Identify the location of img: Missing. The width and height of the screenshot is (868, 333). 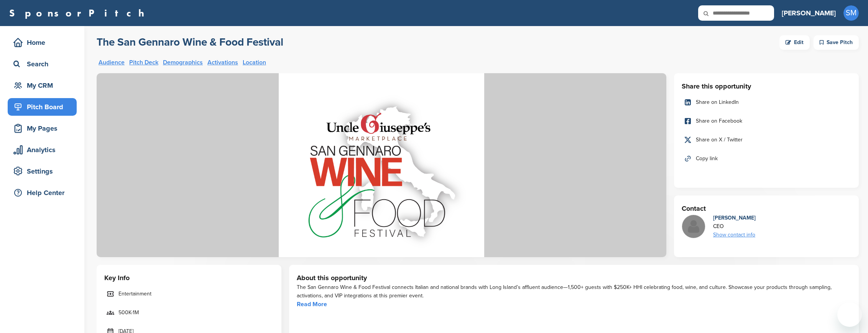
(694, 227).